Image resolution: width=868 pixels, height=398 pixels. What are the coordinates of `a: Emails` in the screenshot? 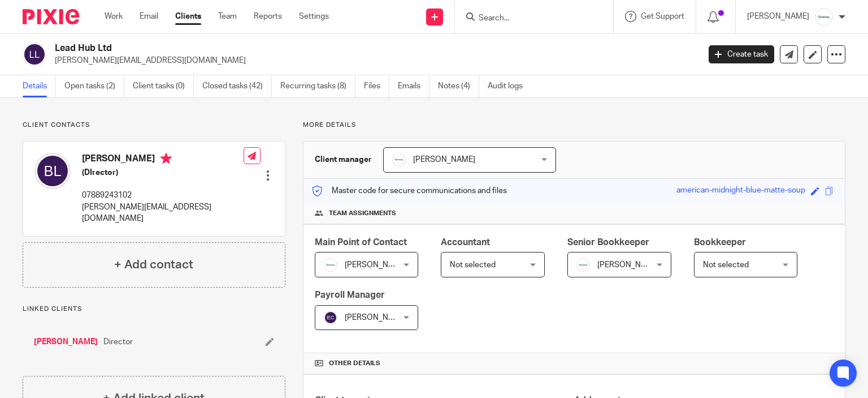 It's located at (414, 86).